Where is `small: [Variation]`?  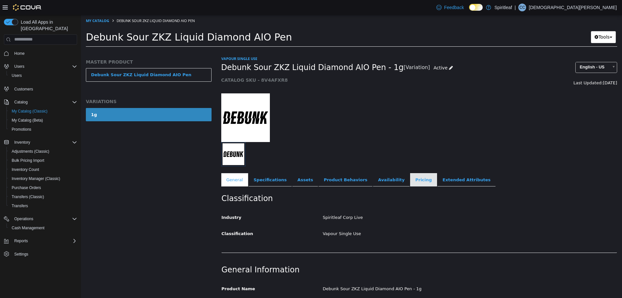
small: [Variation] is located at coordinates (336, 53).